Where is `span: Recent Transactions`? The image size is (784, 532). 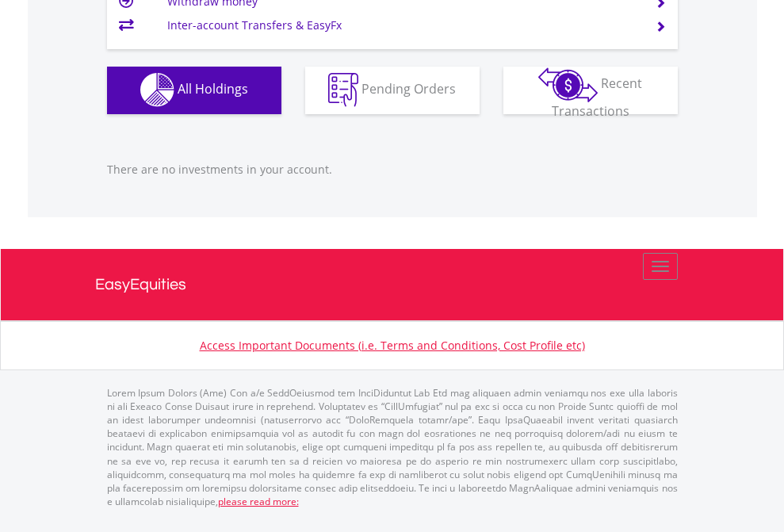 span: Recent Transactions is located at coordinates (597, 97).